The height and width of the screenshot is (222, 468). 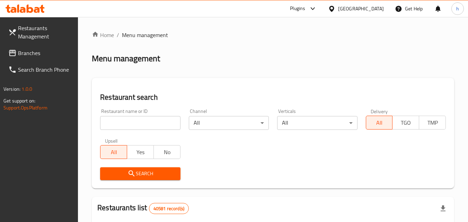 What do you see at coordinates (406, 123) in the screenshot?
I see `span: TGO` at bounding box center [406, 123].